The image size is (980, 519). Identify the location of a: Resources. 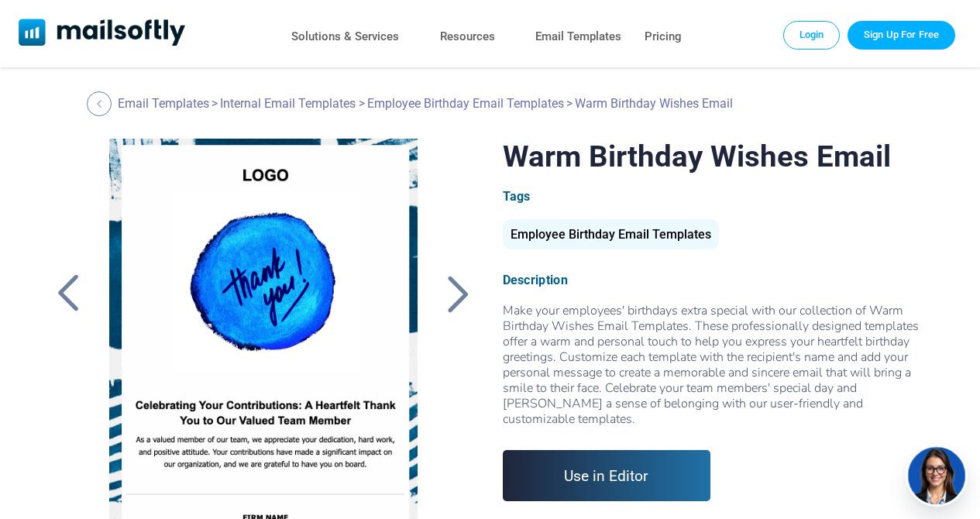
(467, 36).